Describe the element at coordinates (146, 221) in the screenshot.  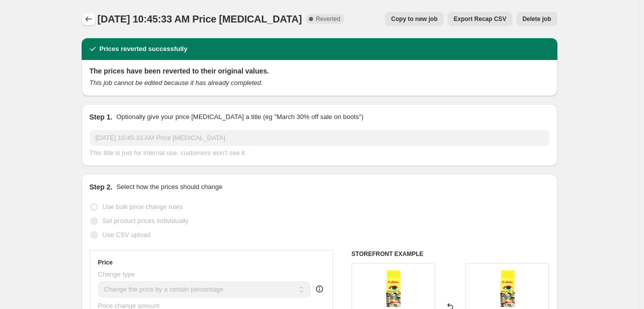
I see `span: Set product prices individually` at that location.